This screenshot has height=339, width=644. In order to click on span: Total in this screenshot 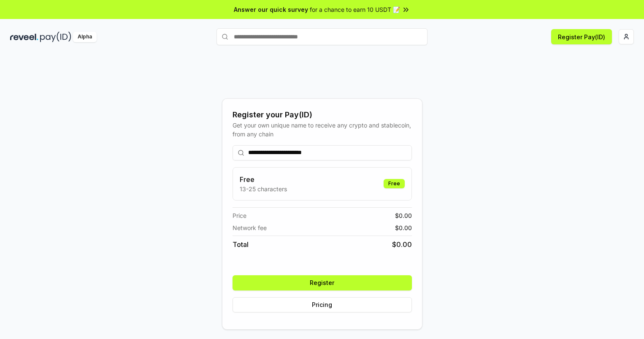, I will do `click(241, 245)`.